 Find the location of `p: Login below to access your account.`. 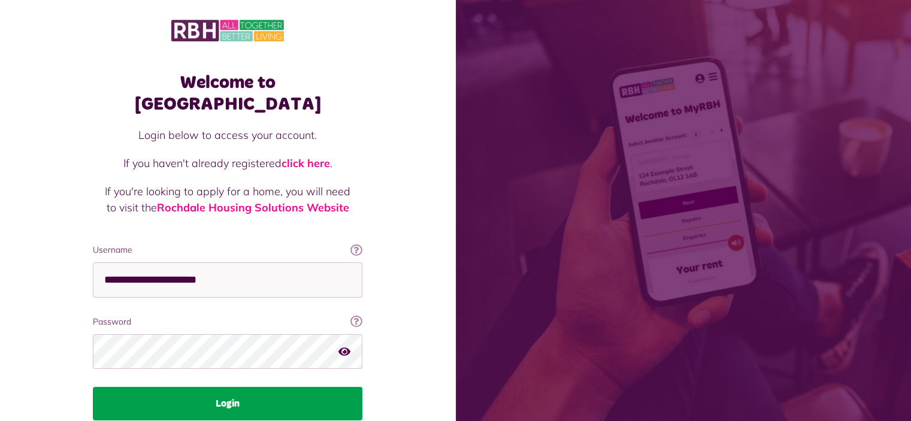

p: Login below to access your account. is located at coordinates (228, 135).